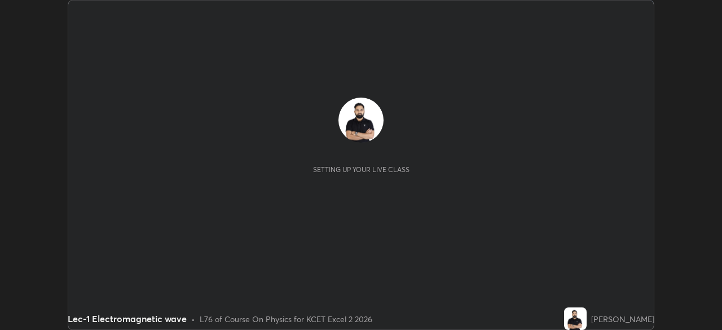 The image size is (722, 330). I want to click on div: Setting up your live class, so click(361, 169).